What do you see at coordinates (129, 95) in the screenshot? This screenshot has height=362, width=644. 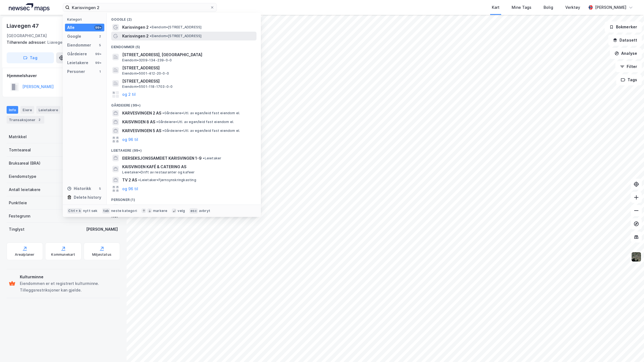 I see `button: og 2 til` at bounding box center [129, 95].